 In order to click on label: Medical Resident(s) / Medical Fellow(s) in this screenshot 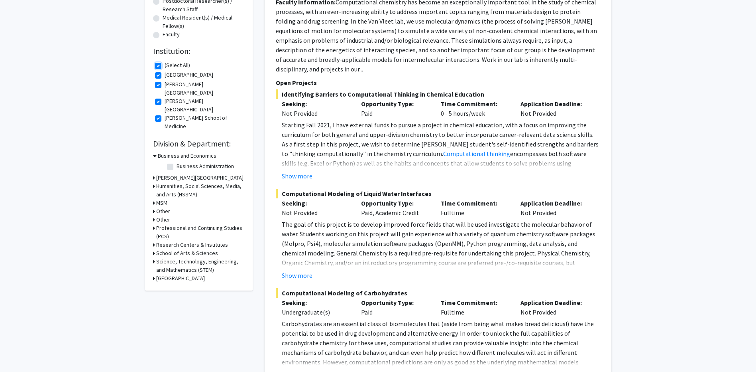, I will do `click(204, 22)`.